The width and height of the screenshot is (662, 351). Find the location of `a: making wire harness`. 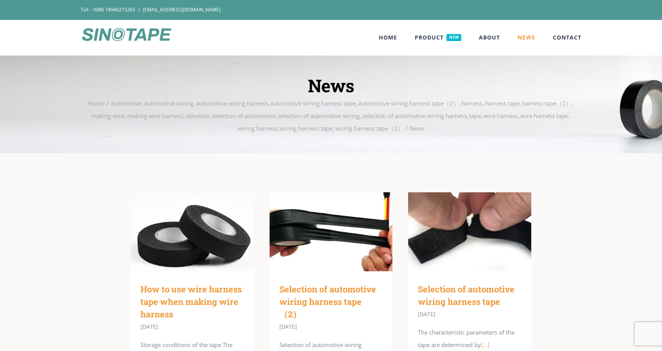

a: making wire harness is located at coordinates (155, 116).